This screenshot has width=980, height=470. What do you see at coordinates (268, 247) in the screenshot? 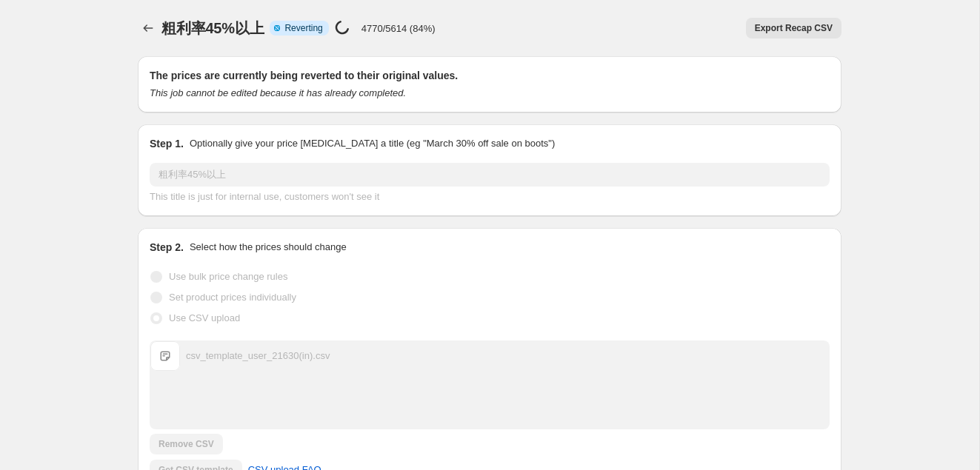
I see `p: Select how the prices should change` at bounding box center [268, 247].